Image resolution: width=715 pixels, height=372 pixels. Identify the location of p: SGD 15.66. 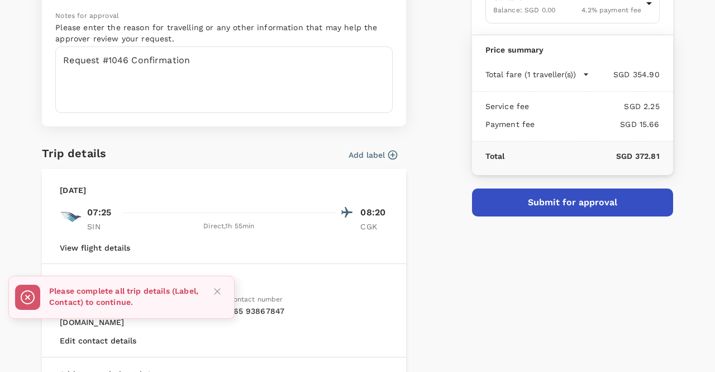
(597, 124).